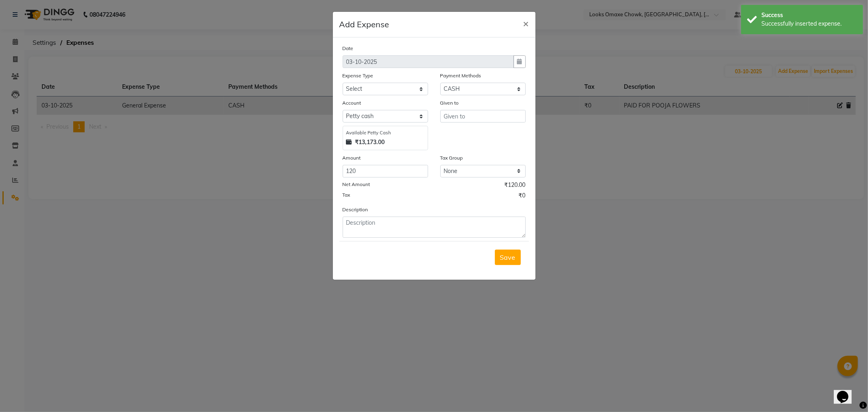 The image size is (868, 412). I want to click on div: Success, so click(809, 15).